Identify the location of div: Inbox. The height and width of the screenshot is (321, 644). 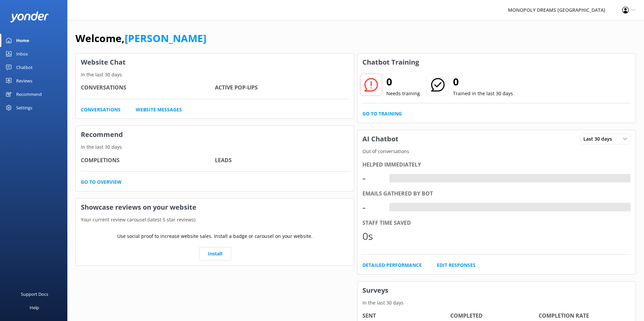
(22, 54).